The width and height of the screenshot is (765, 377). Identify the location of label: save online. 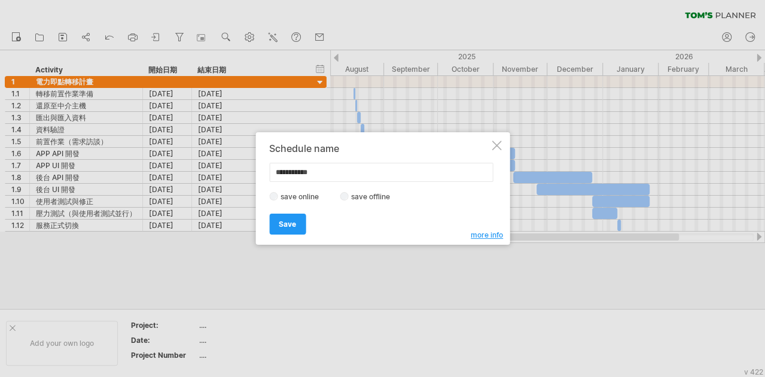
(303, 196).